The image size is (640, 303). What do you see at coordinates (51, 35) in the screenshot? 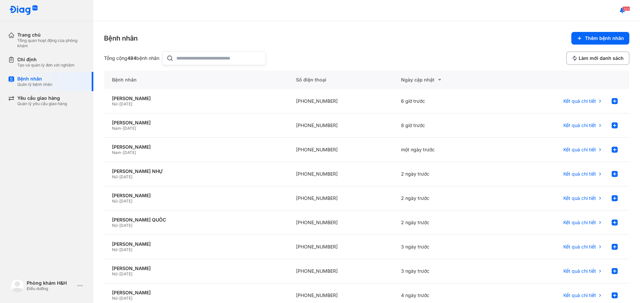
I see `div: Trang chủ` at bounding box center [51, 35].